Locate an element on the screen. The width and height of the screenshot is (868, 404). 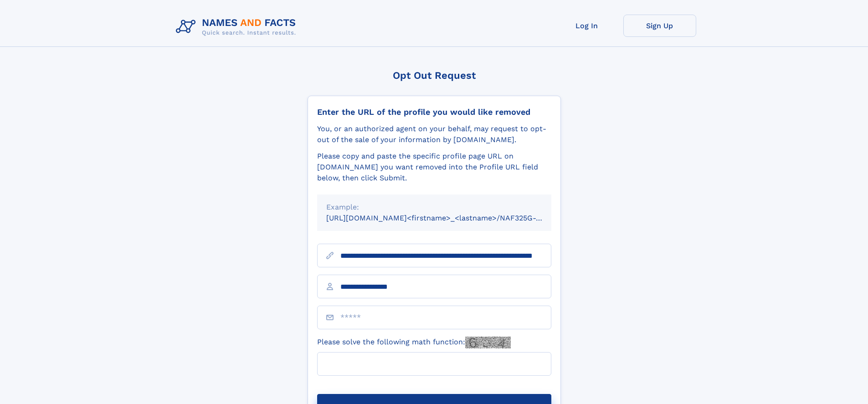
a: Sign Up is located at coordinates (660, 26).